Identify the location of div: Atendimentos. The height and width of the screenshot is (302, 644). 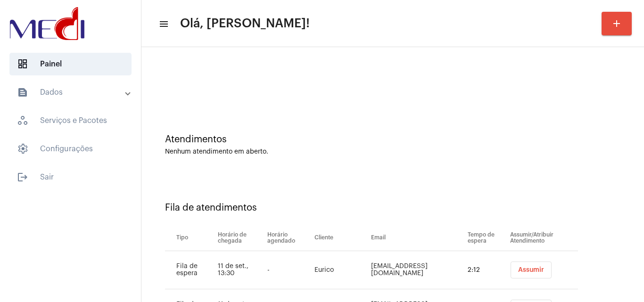
(393, 140).